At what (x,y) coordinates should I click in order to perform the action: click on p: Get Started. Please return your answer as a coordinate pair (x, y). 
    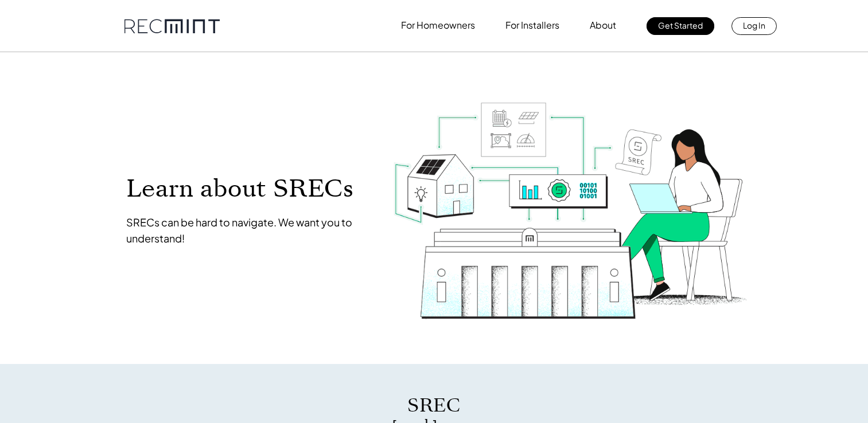
    Looking at the image, I should click on (680, 25).